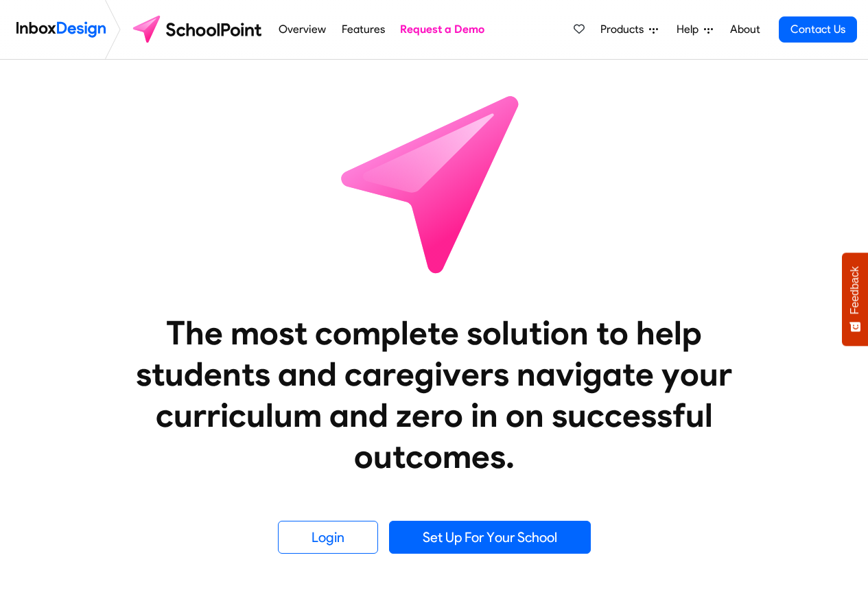 Image resolution: width=868 pixels, height=599 pixels. Describe the element at coordinates (363, 30) in the screenshot. I see `a: Features` at that location.